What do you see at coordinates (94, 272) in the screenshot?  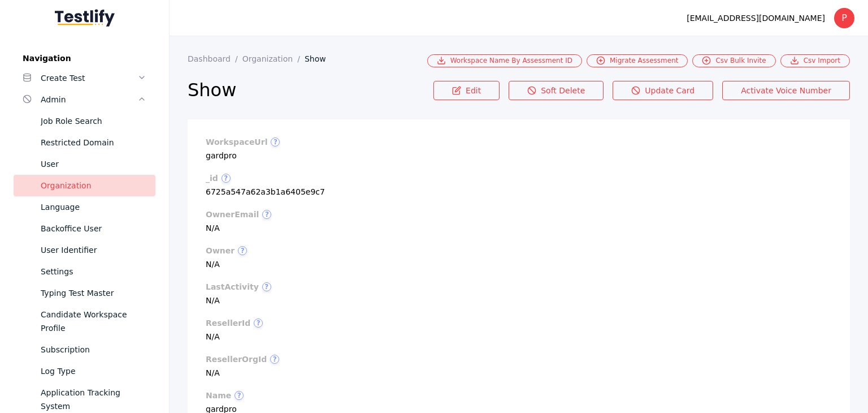 I see `div: Settings` at bounding box center [94, 272].